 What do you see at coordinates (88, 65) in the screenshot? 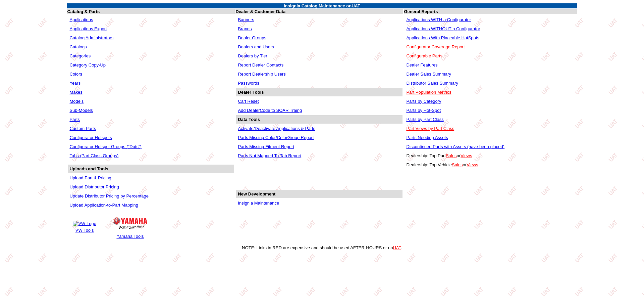
I see `a: Category Copy-Up` at bounding box center [88, 65].